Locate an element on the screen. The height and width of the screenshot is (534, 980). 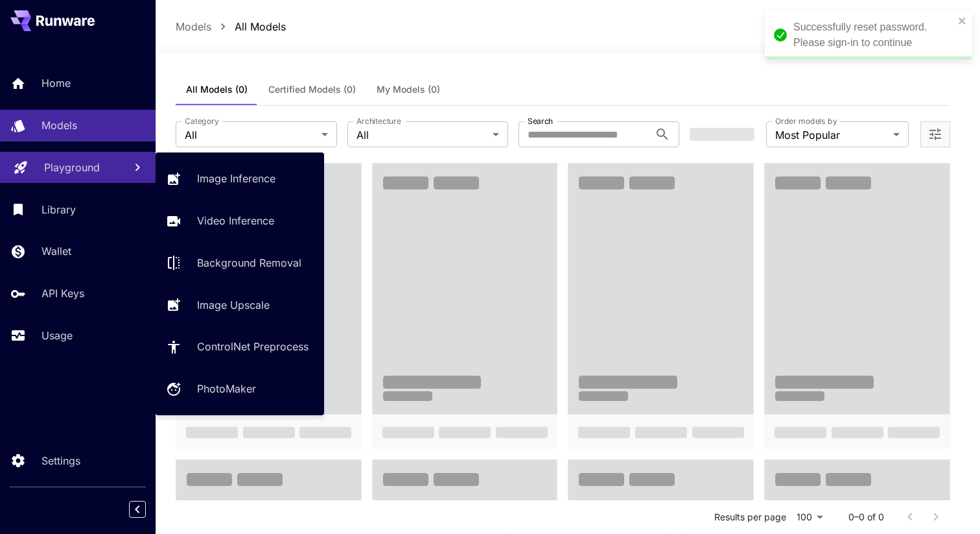
a: Video Inference is located at coordinates (240, 221).